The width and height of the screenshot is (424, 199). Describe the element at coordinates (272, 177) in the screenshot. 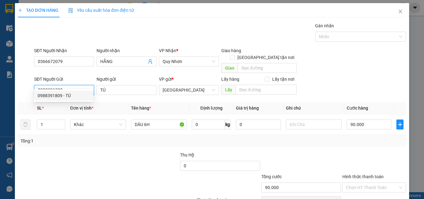

I see `span: Tổng cước` at that location.